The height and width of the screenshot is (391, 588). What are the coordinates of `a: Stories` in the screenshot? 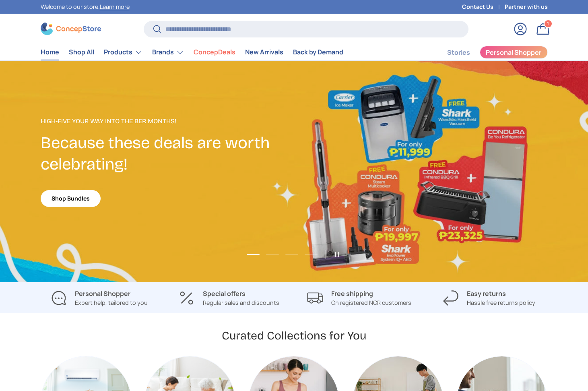 It's located at (459, 52).